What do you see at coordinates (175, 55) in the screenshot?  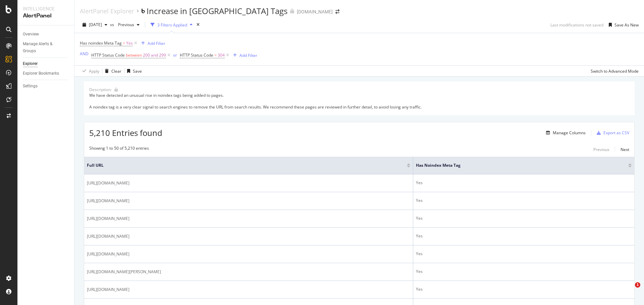 I see `button: or` at bounding box center [175, 55].